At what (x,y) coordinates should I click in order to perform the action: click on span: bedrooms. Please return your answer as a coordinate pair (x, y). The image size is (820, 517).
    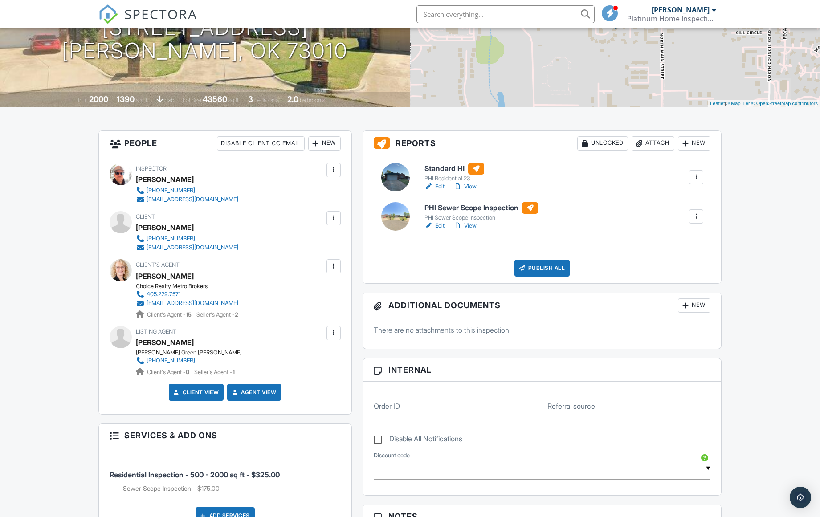
    Looking at the image, I should click on (266, 100).